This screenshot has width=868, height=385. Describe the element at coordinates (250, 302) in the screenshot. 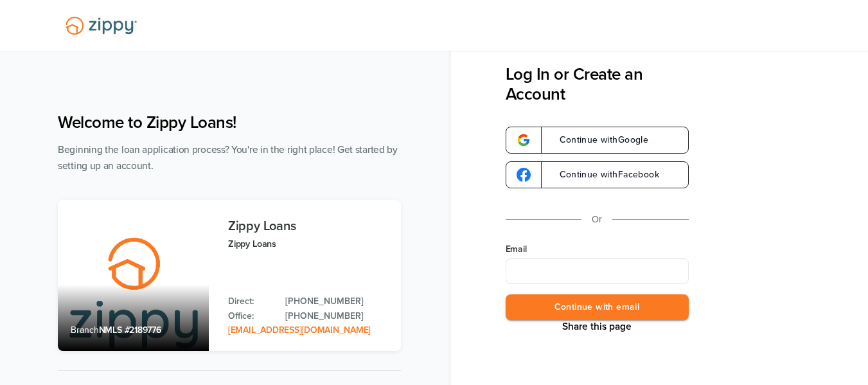

I see `p: Direct:` at that location.